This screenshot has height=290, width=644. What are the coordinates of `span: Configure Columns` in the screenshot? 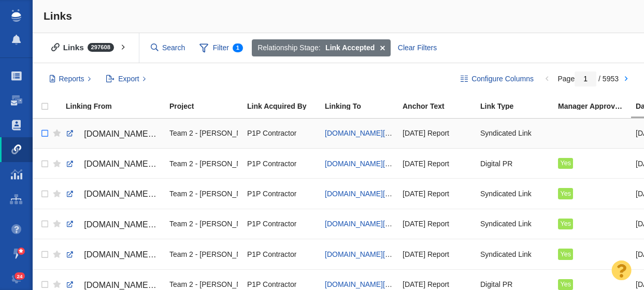 It's located at (503, 79).